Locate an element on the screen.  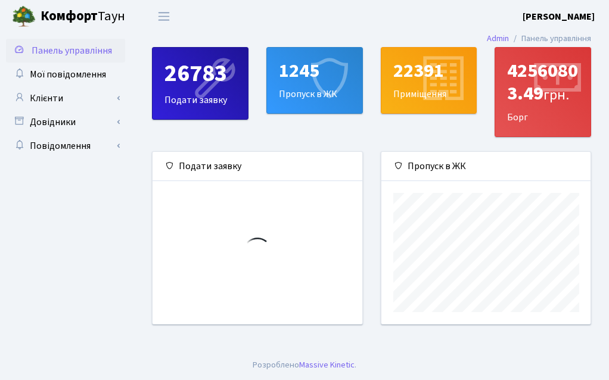
a: 26783Подати заявку is located at coordinates (200, 83).